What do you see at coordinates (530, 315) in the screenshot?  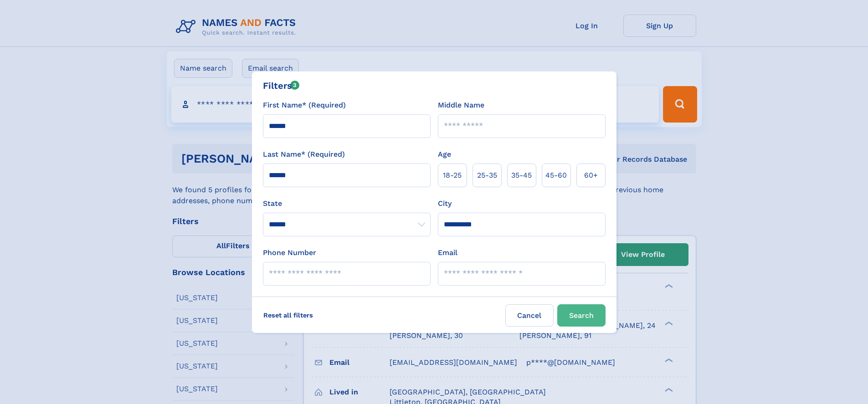 I see `label: Cancel` at bounding box center [530, 315].